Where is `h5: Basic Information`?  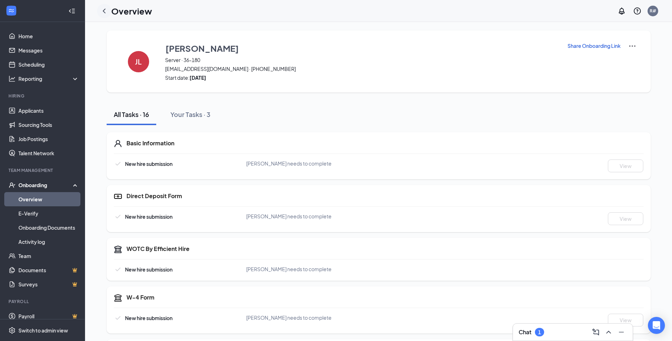
h5: Basic Information is located at coordinates (150, 143).